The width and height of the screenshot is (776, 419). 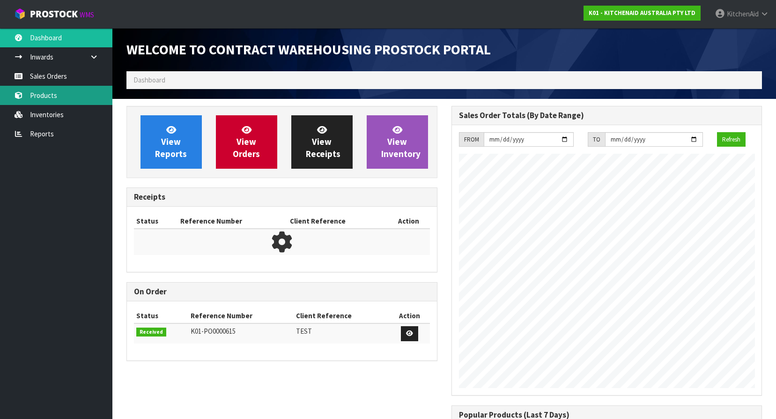 What do you see at coordinates (282, 291) in the screenshot?
I see `h3: On Order` at bounding box center [282, 291].